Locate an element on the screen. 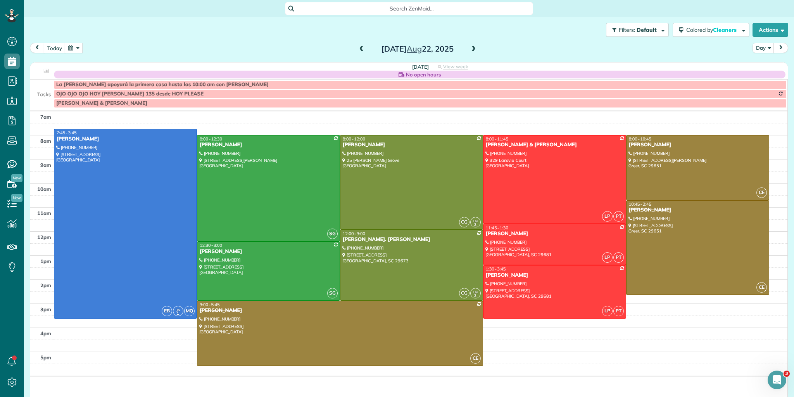  span: JG is located at coordinates (178, 309).